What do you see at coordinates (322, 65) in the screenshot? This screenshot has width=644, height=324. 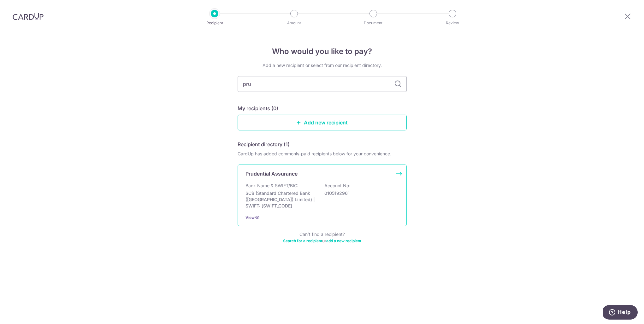 I see `div: Add a new recipient or select from our recipient directory.` at bounding box center [322, 65].